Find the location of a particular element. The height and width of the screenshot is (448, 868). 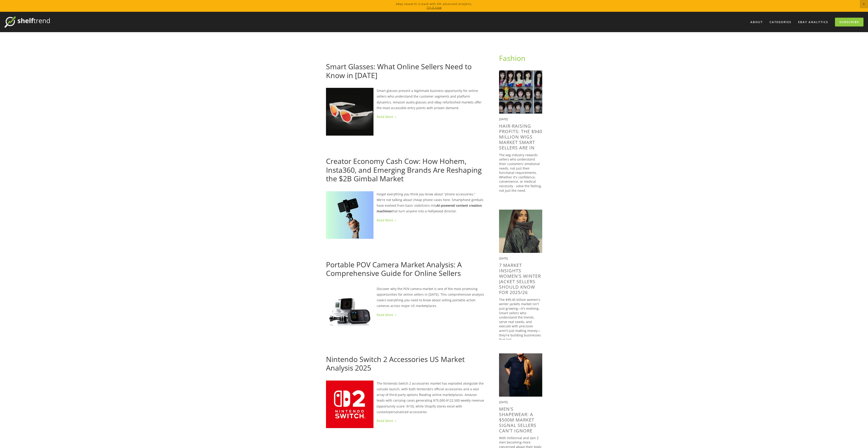

img: Nintendo Switch 2 Accessories US Market Analysis 2025 is located at coordinates (350, 404).